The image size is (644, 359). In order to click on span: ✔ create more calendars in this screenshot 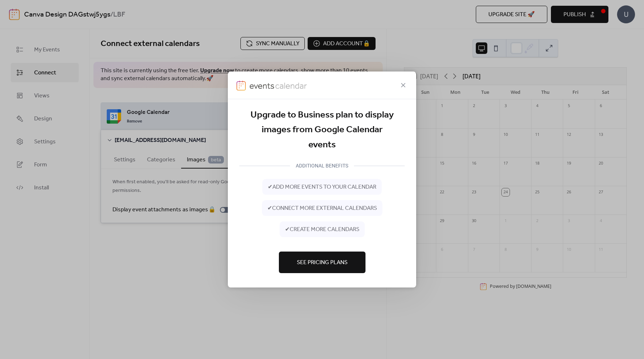, I will do `click(322, 230)`.